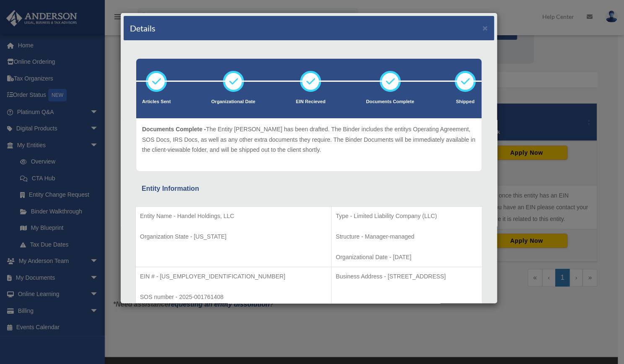 Image resolution: width=624 pixels, height=364 pixels. Describe the element at coordinates (390, 102) in the screenshot. I see `p: Documents Complete` at that location.